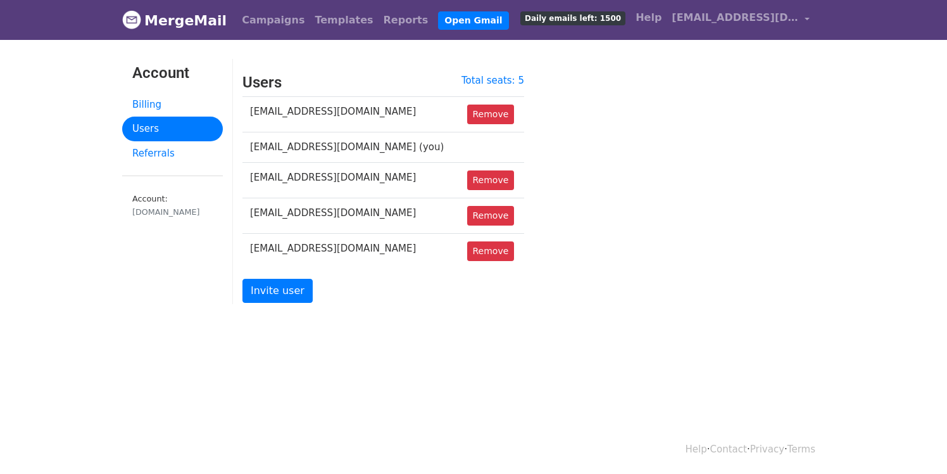 The height and width of the screenshot is (474, 947). I want to click on img: MergeMail logo, so click(132, 20).